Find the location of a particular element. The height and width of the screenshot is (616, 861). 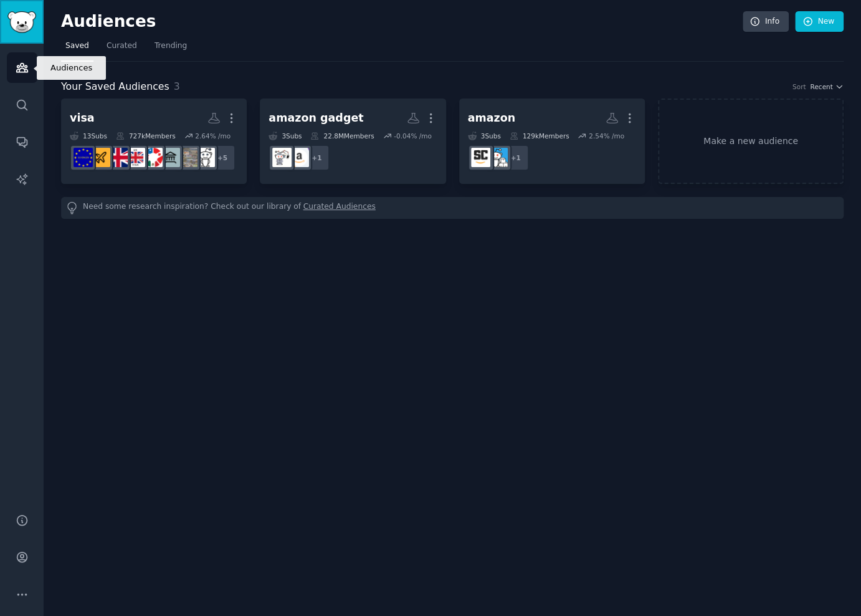

img: AmazonFBA is located at coordinates (498, 157).